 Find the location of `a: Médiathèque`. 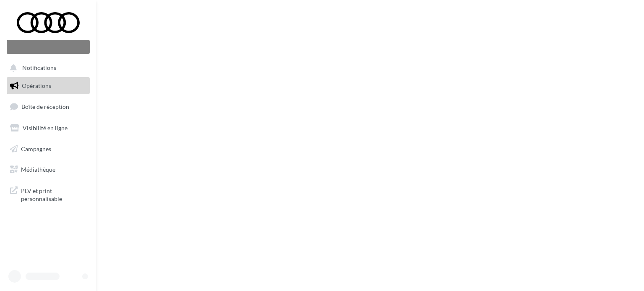

a: Médiathèque is located at coordinates (48, 170).